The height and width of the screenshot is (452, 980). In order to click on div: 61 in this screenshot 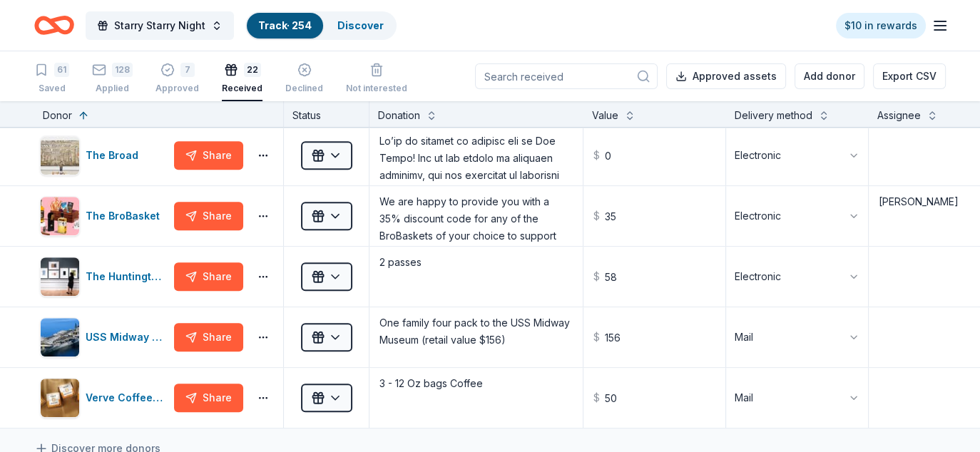, I will do `click(61, 70)`.